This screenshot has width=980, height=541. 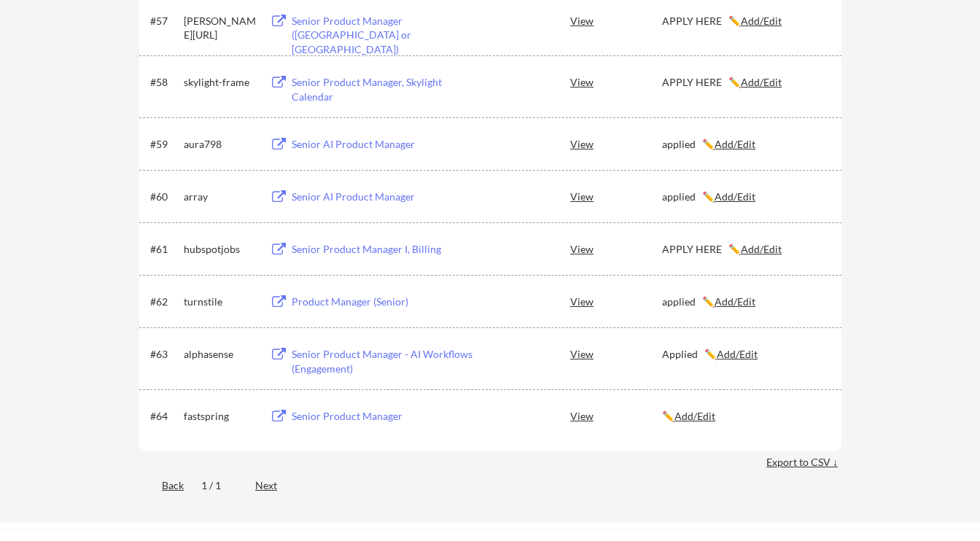 I want to click on div: array, so click(x=220, y=197).